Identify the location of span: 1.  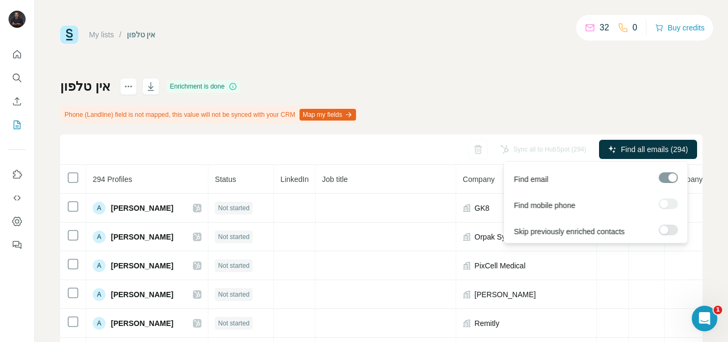
(718, 310).